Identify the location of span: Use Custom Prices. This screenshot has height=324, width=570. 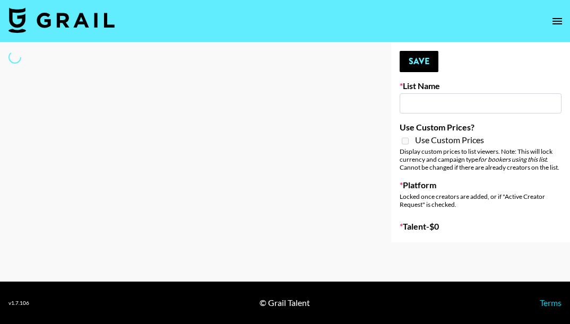
(449, 140).